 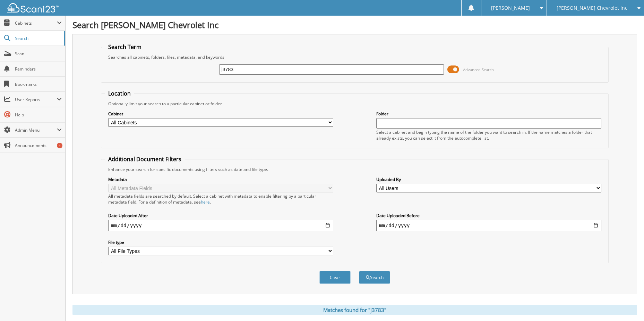 I want to click on input: start, so click(x=220, y=225).